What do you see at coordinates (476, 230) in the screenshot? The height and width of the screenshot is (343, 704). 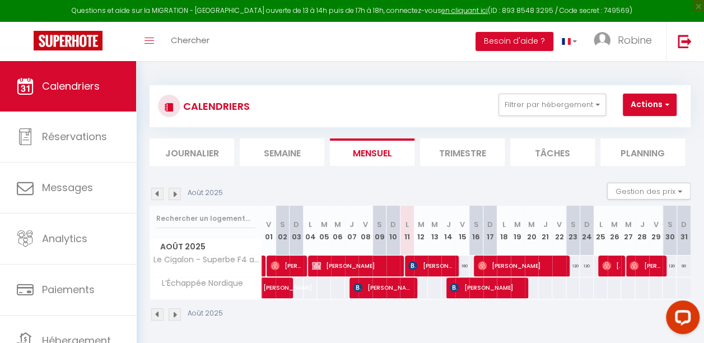 I see `th: 16` at bounding box center [476, 230].